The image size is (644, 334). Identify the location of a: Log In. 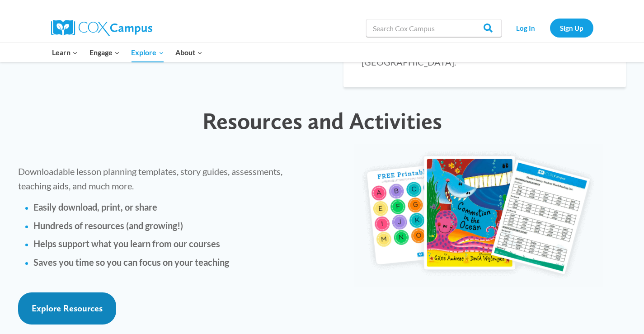
(525, 28).